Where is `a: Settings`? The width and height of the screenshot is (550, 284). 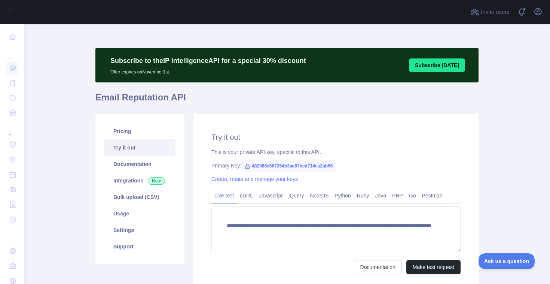 a: Settings is located at coordinates (140, 230).